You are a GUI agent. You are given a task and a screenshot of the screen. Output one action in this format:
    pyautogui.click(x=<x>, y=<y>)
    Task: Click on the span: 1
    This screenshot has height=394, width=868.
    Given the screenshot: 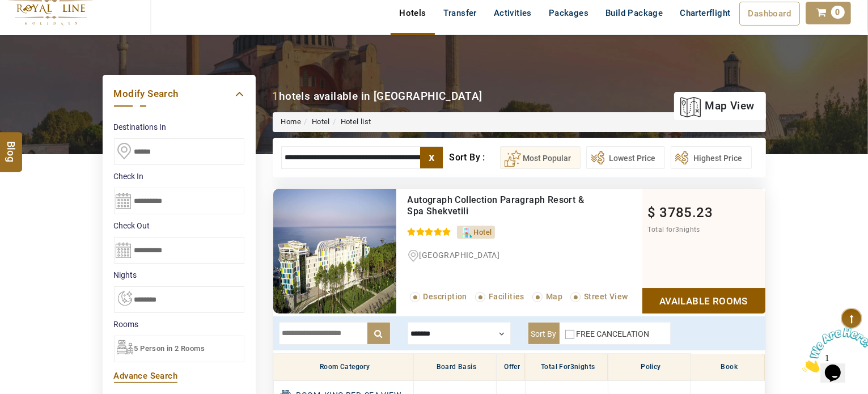 What is the action you would take?
    pyautogui.click(x=7, y=9)
    